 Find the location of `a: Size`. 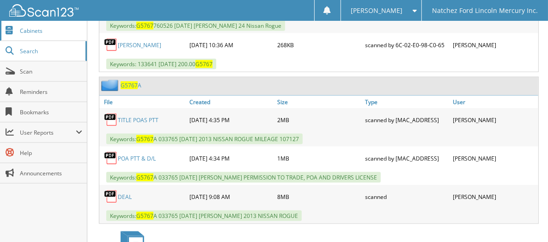

a: Size is located at coordinates (319, 102).